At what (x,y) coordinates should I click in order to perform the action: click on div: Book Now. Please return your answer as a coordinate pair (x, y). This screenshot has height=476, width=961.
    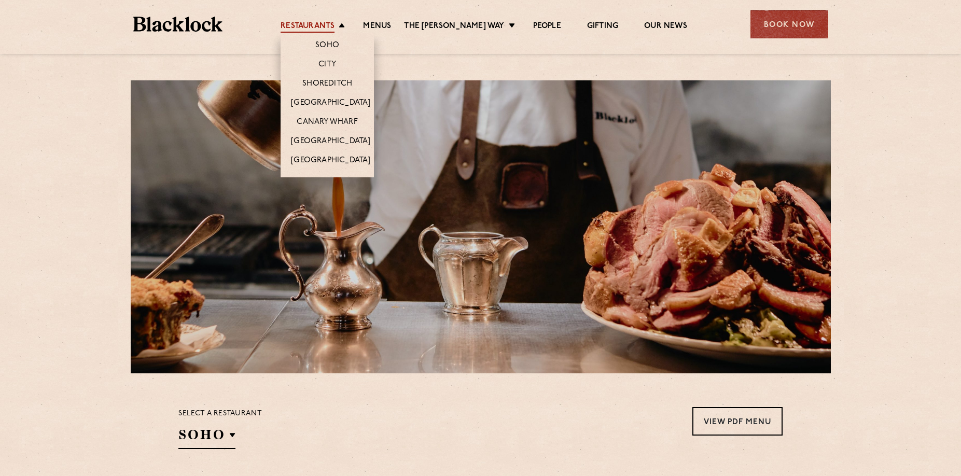
    Looking at the image, I should click on (789, 24).